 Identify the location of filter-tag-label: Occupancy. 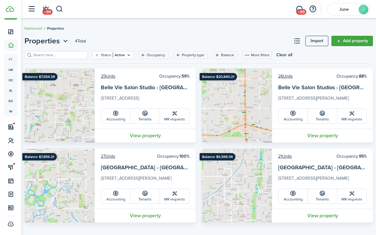
(156, 55).